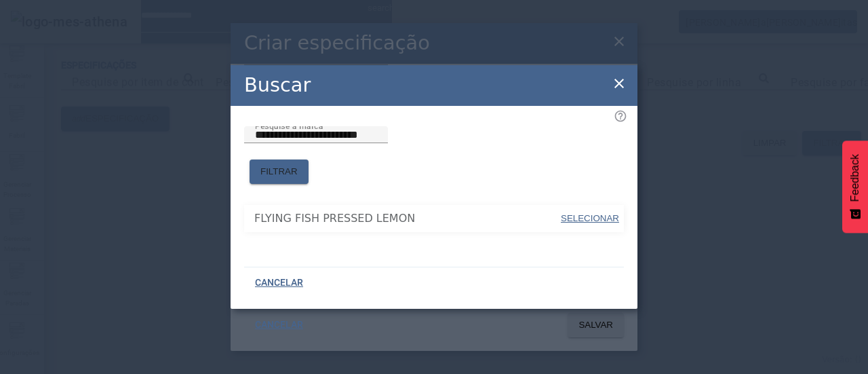  Describe the element at coordinates (590, 219) in the screenshot. I see `button: SELECIONAR` at that location.